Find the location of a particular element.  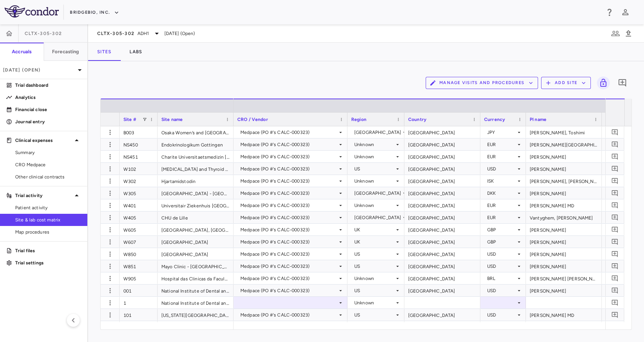

div: GBP is located at coordinates (502, 230).